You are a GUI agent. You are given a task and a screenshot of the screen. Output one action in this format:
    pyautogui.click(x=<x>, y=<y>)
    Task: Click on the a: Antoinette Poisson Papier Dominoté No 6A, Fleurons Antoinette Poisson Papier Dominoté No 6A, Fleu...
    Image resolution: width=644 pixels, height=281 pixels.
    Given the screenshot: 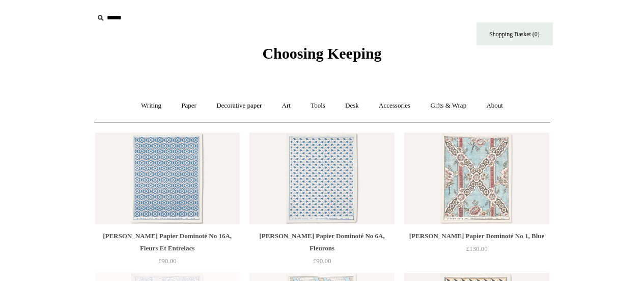 What is the action you would take?
    pyautogui.click(x=322, y=178)
    